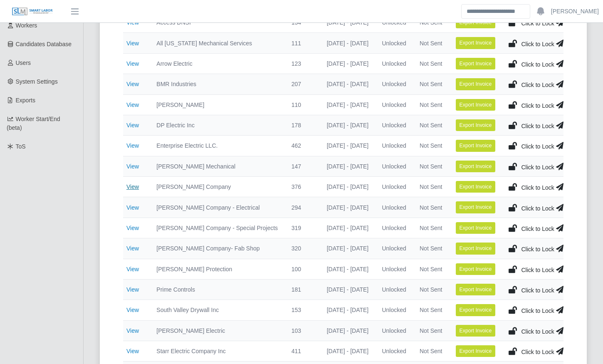 The width and height of the screenshot is (603, 364). What do you see at coordinates (217, 289) in the screenshot?
I see `td: Prime Controls` at bounding box center [217, 289].